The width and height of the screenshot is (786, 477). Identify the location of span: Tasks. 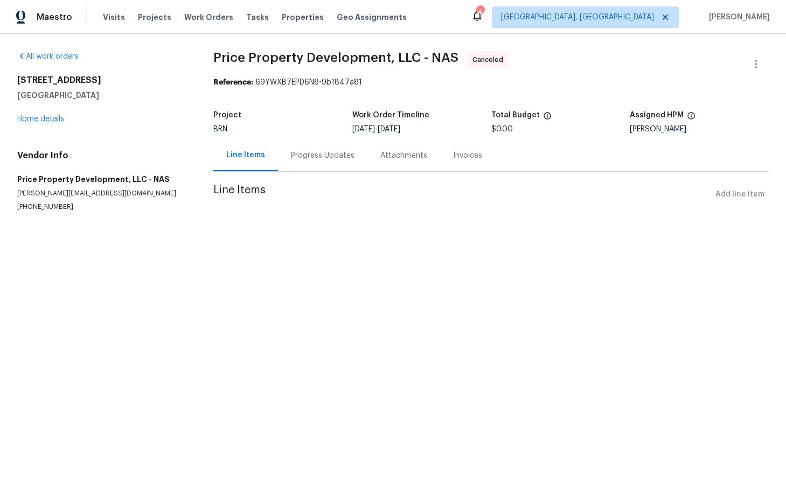
(258, 17).